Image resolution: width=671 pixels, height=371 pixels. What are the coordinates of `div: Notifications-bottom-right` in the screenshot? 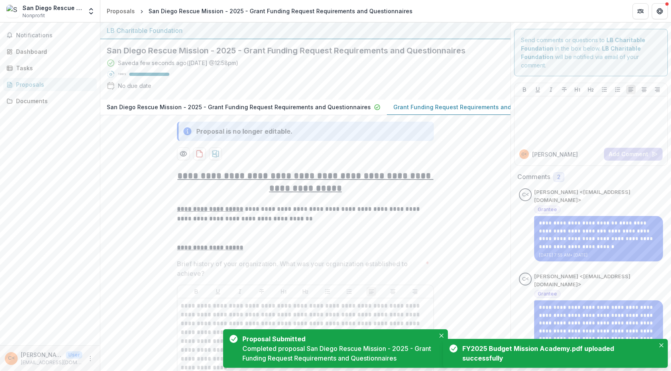 It's located at (556, 353).